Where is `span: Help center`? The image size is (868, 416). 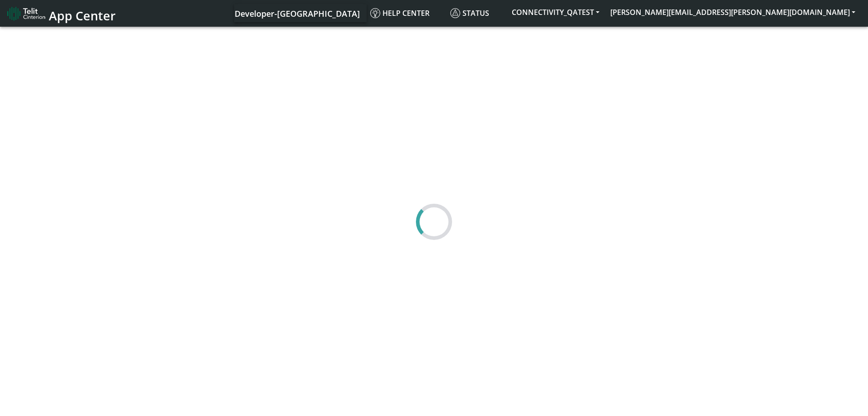 span: Help center is located at coordinates (400, 13).